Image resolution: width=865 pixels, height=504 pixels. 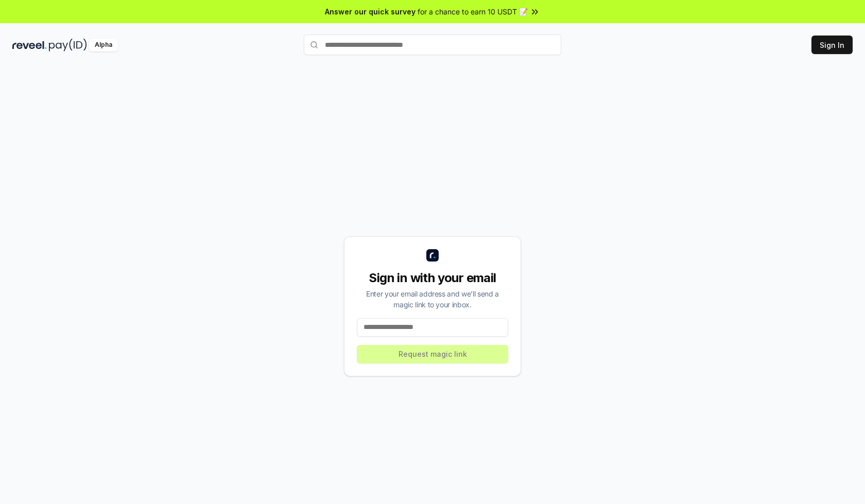 I want to click on img: logo_small, so click(x=432, y=255).